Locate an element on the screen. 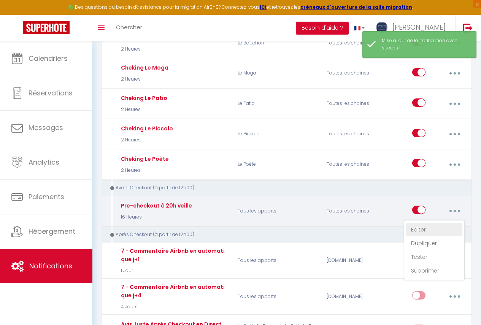 Image resolution: width=481 pixels, height=325 pixels. a: Tester is located at coordinates (434, 257).